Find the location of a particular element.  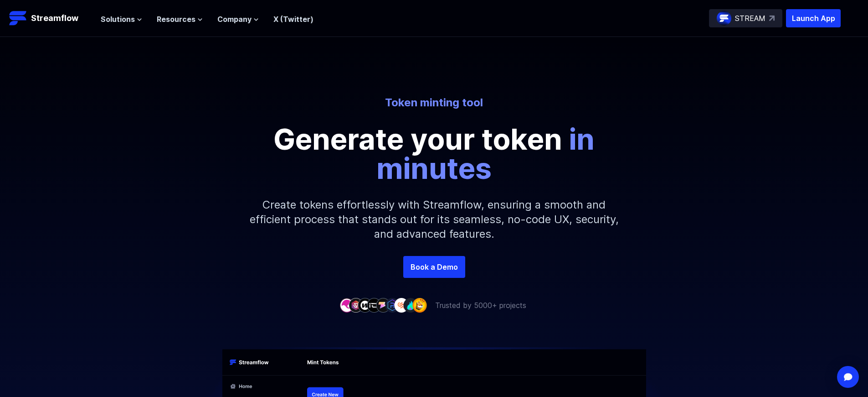

p: Create tokens effortlessly with Streamflow, ensuring a smooth and efficient process that stands o... is located at coordinates (434, 219).